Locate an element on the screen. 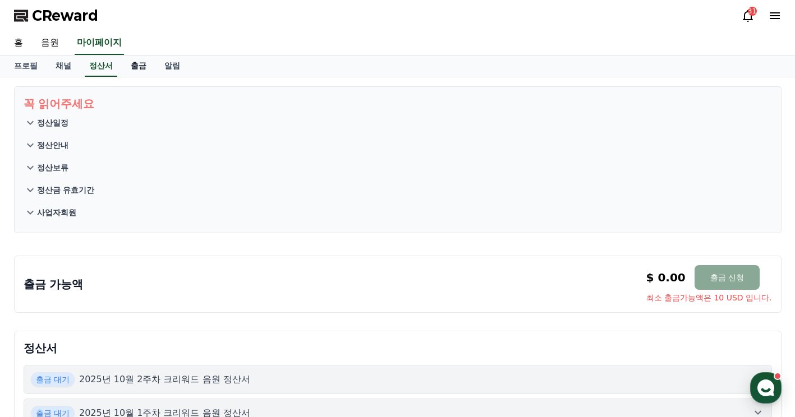 Image resolution: width=795 pixels, height=417 pixels. a: 대화 is located at coordinates (109, 338).